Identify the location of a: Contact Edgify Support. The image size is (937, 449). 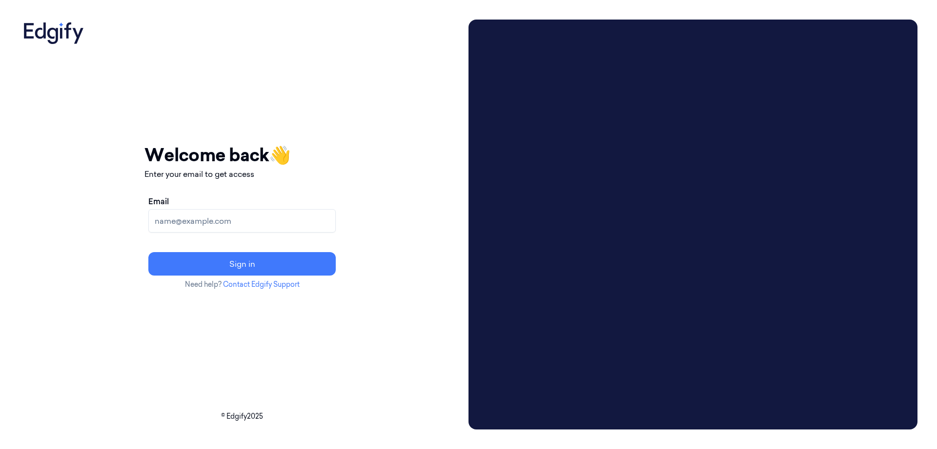
(261, 284).